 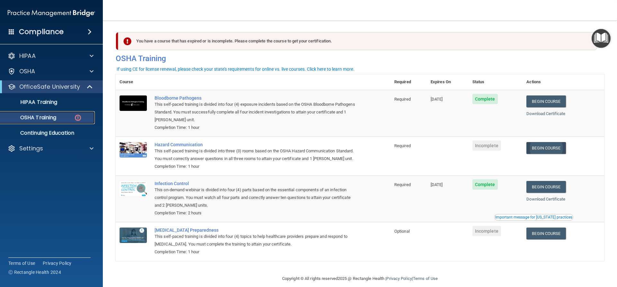 What do you see at coordinates (50, 148) in the screenshot?
I see `a: Settings` at bounding box center [50, 148].